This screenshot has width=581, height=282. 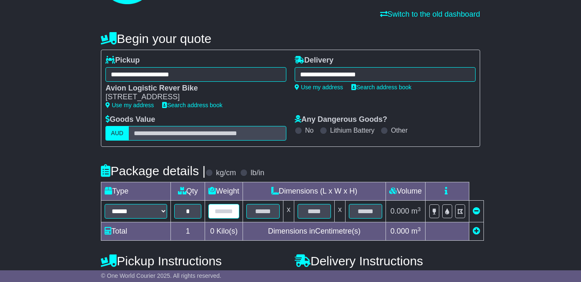 I want to click on td: Type, so click(x=136, y=191).